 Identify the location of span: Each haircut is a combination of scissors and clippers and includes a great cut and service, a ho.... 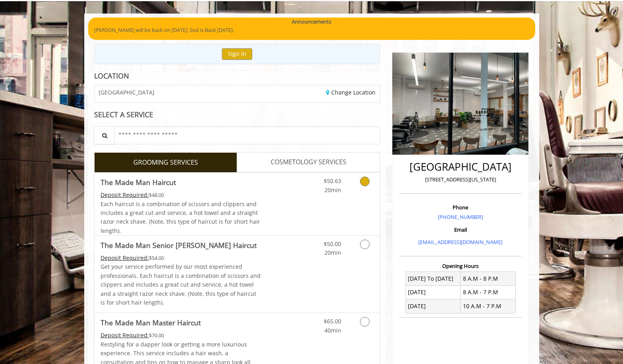
(181, 218).